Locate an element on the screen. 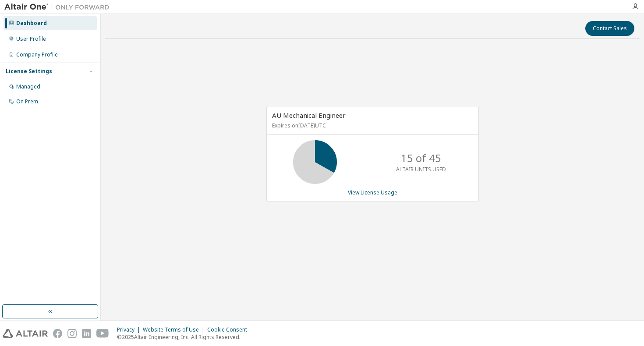 The image size is (644, 346). p: © 2025 Altair Engineering, Inc. All Rights Reserved. is located at coordinates (184, 337).